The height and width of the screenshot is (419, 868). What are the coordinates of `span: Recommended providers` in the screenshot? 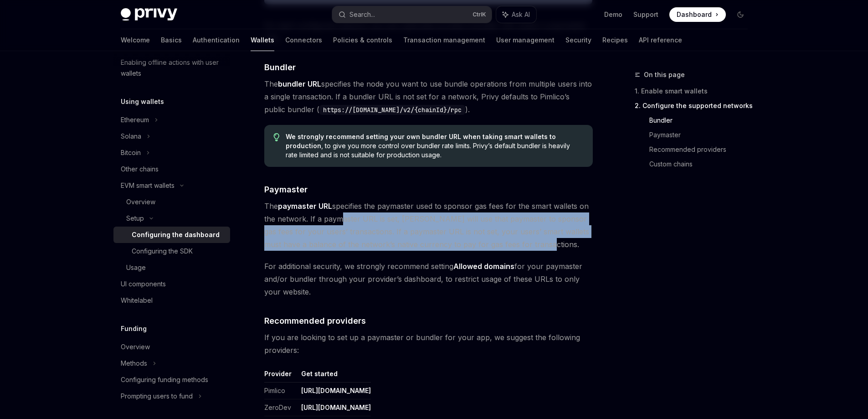 It's located at (315, 320).